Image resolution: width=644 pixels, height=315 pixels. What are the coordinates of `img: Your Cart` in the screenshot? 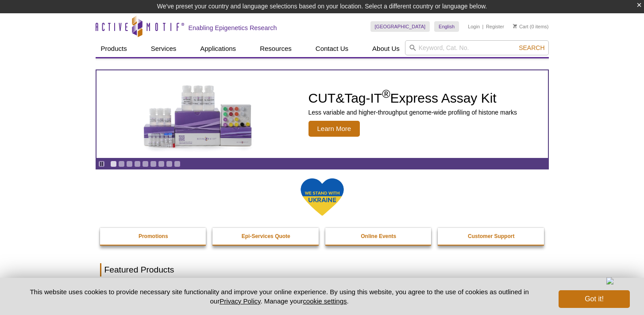 It's located at (515, 26).